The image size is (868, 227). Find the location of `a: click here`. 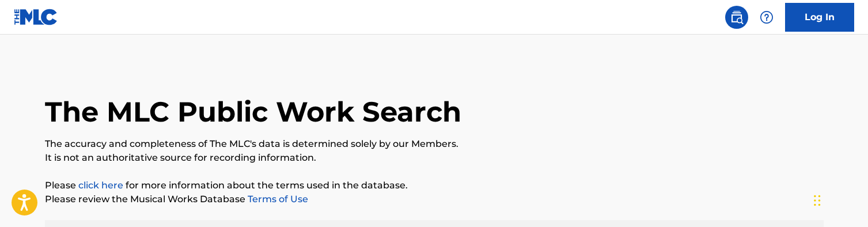

a: click here is located at coordinates (101, 185).